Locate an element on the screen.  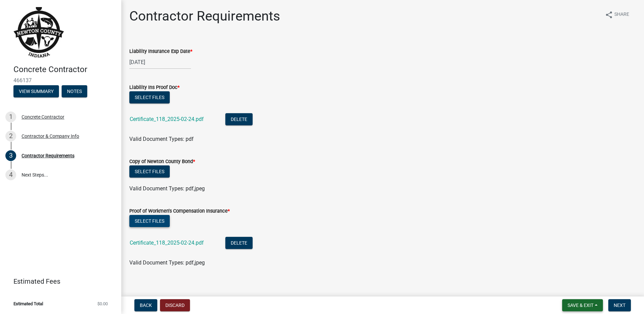
span: Back is located at coordinates (146, 305).